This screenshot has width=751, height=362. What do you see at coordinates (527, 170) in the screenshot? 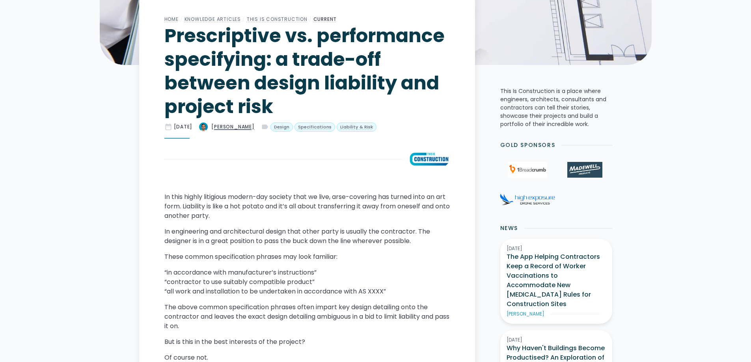
I see `img: 1Breadcrumb` at bounding box center [527, 170].